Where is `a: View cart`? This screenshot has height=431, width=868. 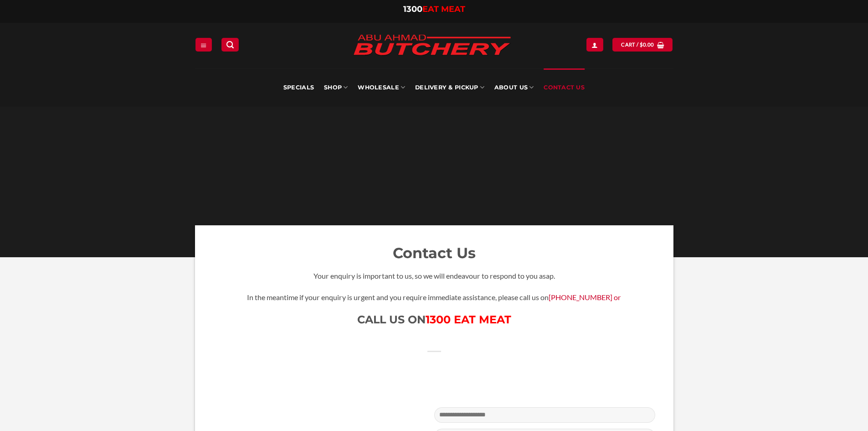
a: View cart is located at coordinates (643, 44).